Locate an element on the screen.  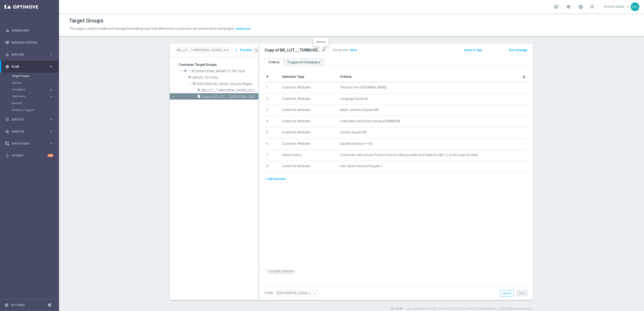
th: Selection Type is located at coordinates (309, 77).